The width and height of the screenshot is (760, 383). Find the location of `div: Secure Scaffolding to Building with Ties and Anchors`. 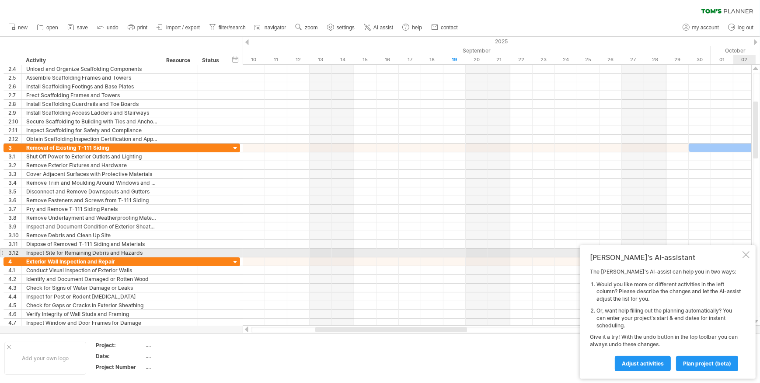

div: Secure Scaffolding to Building with Ties and Anchors is located at coordinates (92, 121).